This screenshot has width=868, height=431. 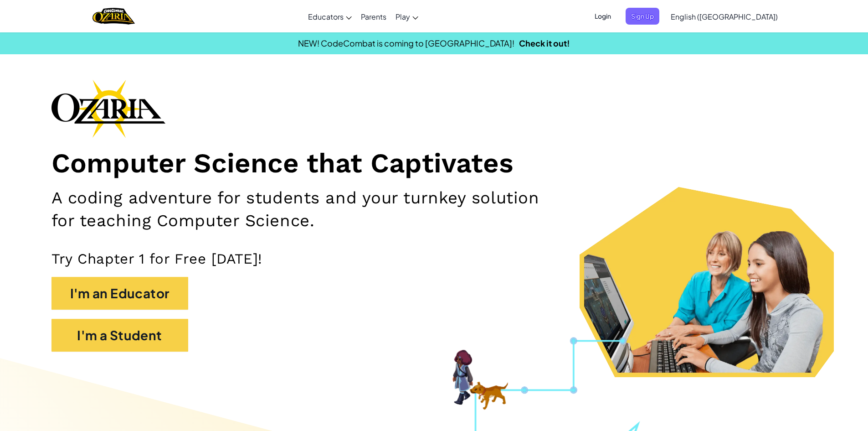 What do you see at coordinates (642, 16) in the screenshot?
I see `button: Sign Up` at bounding box center [642, 16].